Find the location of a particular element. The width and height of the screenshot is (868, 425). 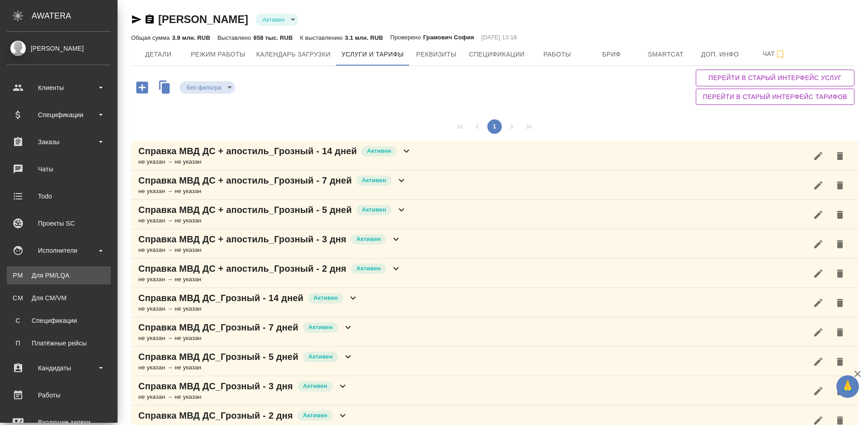

button: Перейти в старый интерфейс тарифов is located at coordinates (775, 97).